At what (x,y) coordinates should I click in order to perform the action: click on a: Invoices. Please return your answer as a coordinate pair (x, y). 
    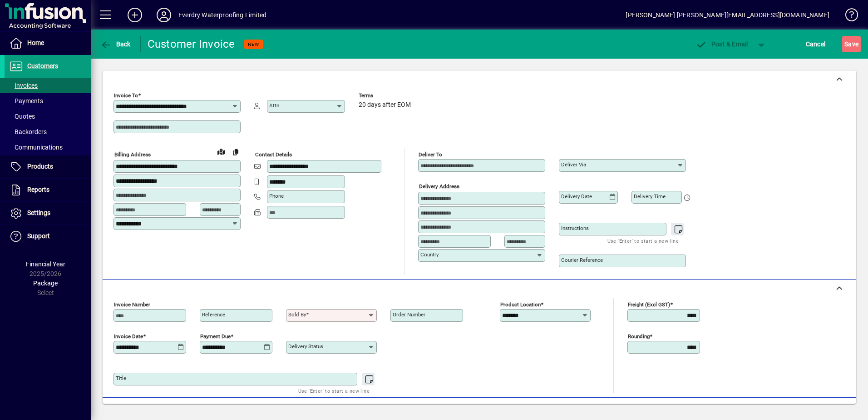
    Looking at the image, I should click on (47, 85).